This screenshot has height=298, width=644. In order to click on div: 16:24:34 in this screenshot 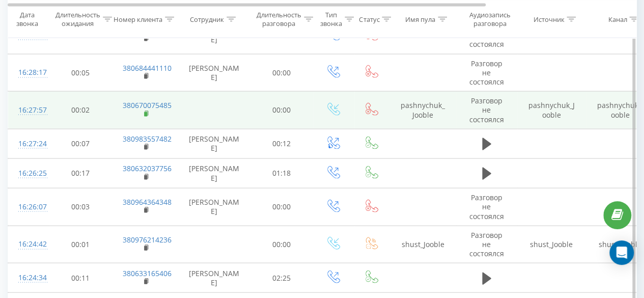, I will do `click(29, 278)`.